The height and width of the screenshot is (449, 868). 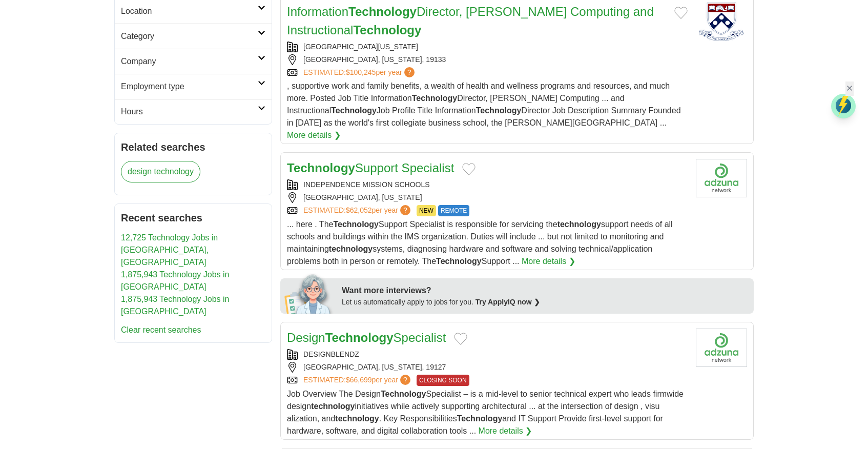 What do you see at coordinates (366, 337) in the screenshot?
I see `a: DesignTechnologySpecialist` at bounding box center [366, 337].